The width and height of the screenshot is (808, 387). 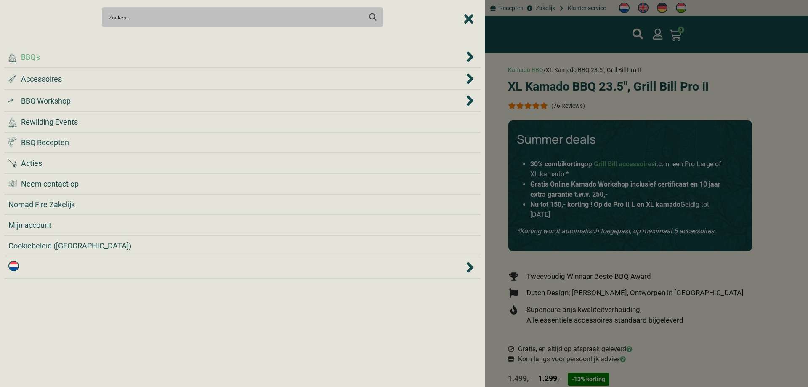 I want to click on div: Cookiebeleid (EU), so click(x=242, y=245).